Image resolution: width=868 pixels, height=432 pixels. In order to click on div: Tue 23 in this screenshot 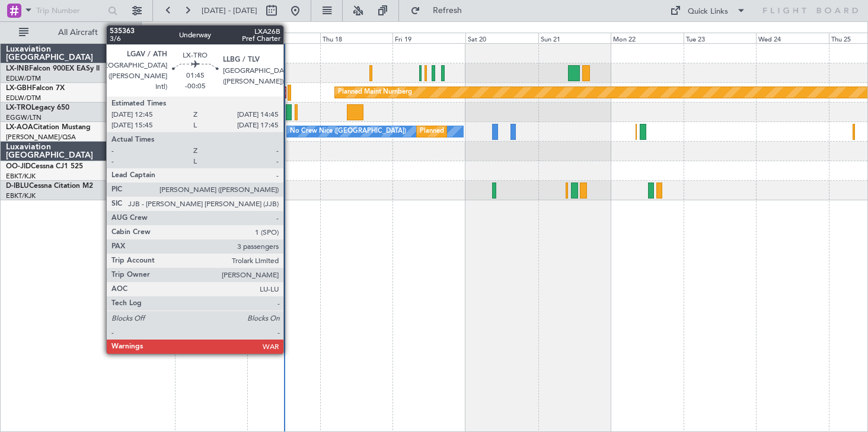, I will do `click(720, 38)`.